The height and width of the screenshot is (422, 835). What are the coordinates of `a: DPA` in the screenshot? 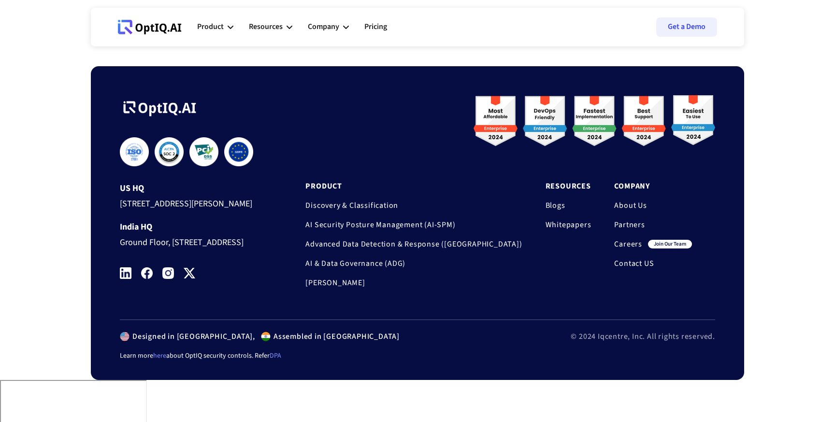 It's located at (275, 355).